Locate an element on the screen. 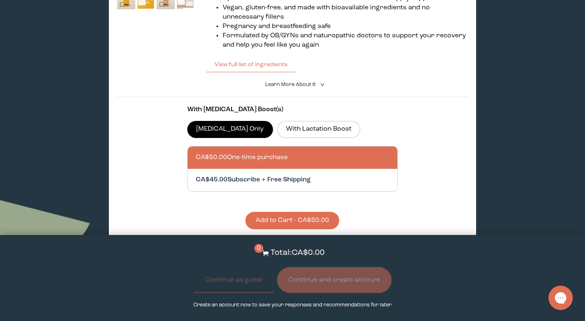 Image resolution: width=585 pixels, height=321 pixels. li: Formulated by OB/GYNs and naturopathic doctors to support your recovery and help you feel like yo... is located at coordinates (345, 41).